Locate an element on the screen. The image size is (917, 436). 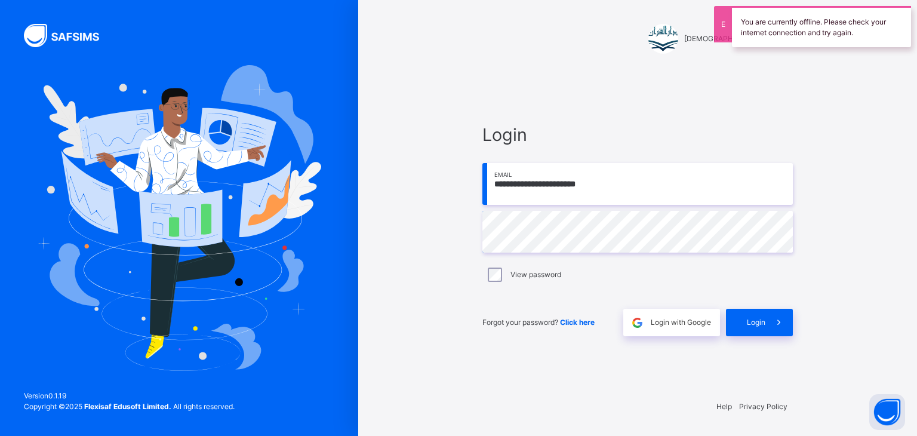
a: Help is located at coordinates (724, 406).